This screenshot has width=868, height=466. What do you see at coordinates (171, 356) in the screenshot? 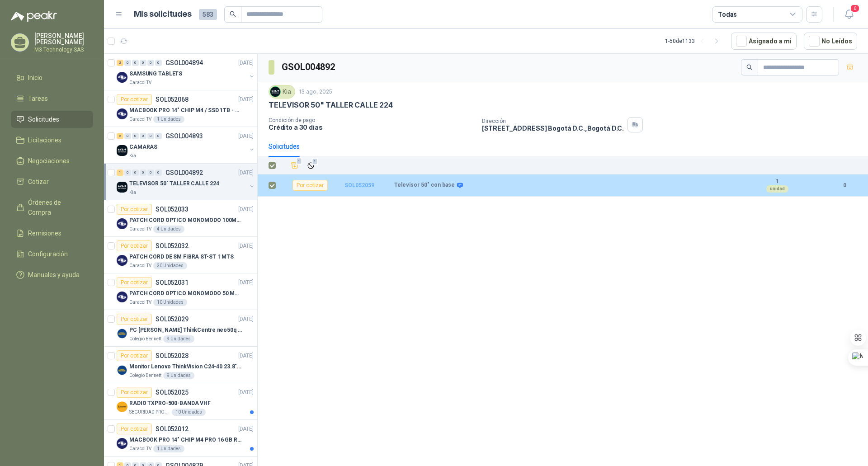
I see `p: SOL052028` at bounding box center [171, 356].